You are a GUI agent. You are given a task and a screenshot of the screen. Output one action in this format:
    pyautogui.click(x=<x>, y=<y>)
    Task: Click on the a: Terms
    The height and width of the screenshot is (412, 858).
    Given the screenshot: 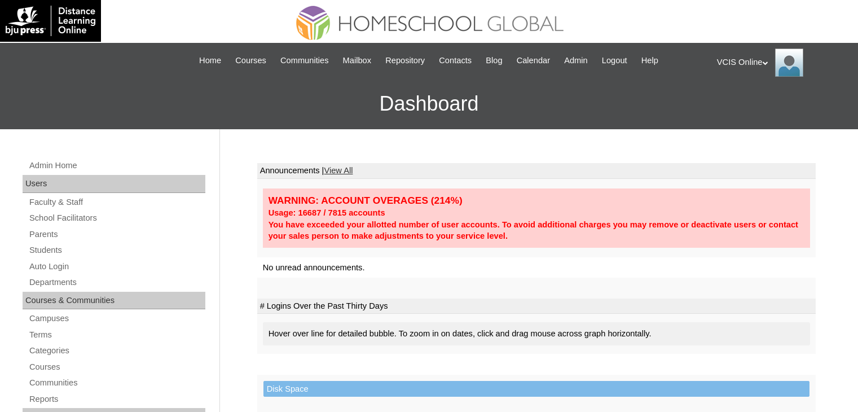 What is the action you would take?
    pyautogui.click(x=117, y=334)
    